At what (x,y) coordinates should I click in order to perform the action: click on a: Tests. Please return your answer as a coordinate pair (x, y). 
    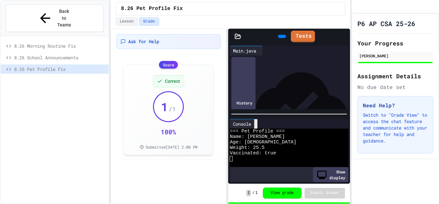
    Looking at the image, I should click on (303, 36).